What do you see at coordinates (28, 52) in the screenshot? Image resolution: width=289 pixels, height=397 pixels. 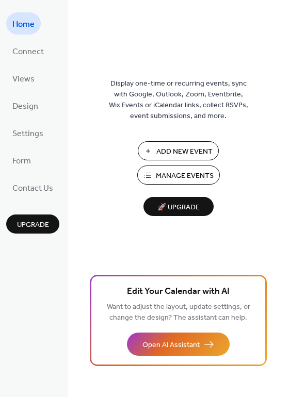 I see `span: Connect` at bounding box center [28, 52].